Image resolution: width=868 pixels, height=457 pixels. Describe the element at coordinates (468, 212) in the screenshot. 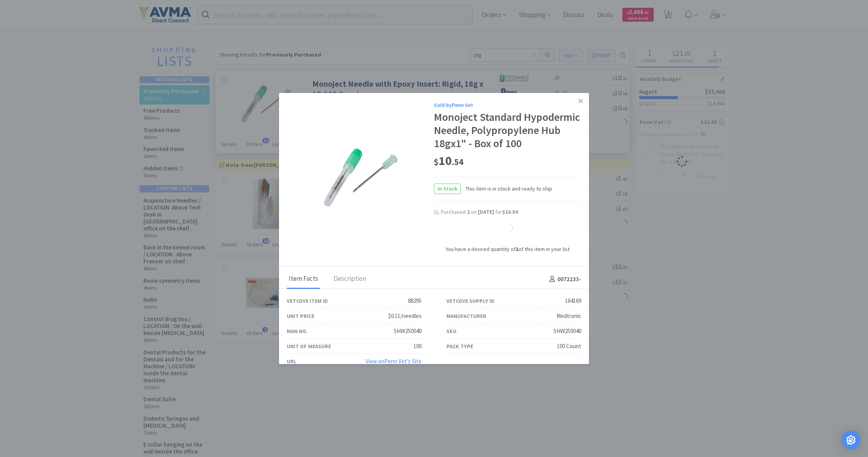

I see `span: 2` at that location.